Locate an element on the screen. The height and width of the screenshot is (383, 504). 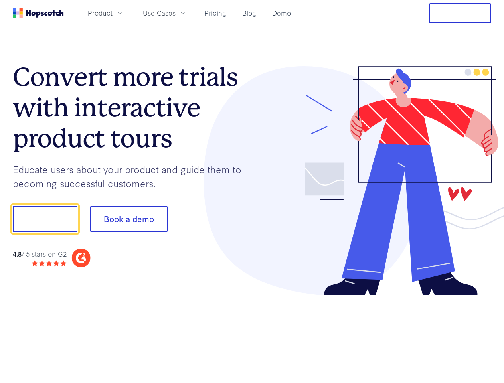
a: Demo is located at coordinates (281, 13).